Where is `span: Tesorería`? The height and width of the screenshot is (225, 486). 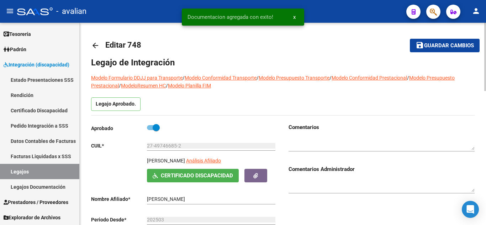
span: Tesorería is located at coordinates (17, 34).